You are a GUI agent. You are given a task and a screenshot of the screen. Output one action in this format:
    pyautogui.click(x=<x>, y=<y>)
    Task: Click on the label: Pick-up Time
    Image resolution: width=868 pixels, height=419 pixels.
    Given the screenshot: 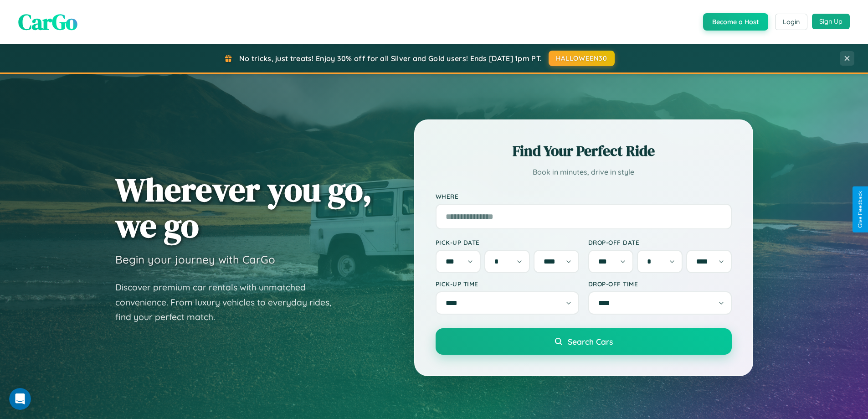 What is the action you would take?
    pyautogui.click(x=508, y=284)
    